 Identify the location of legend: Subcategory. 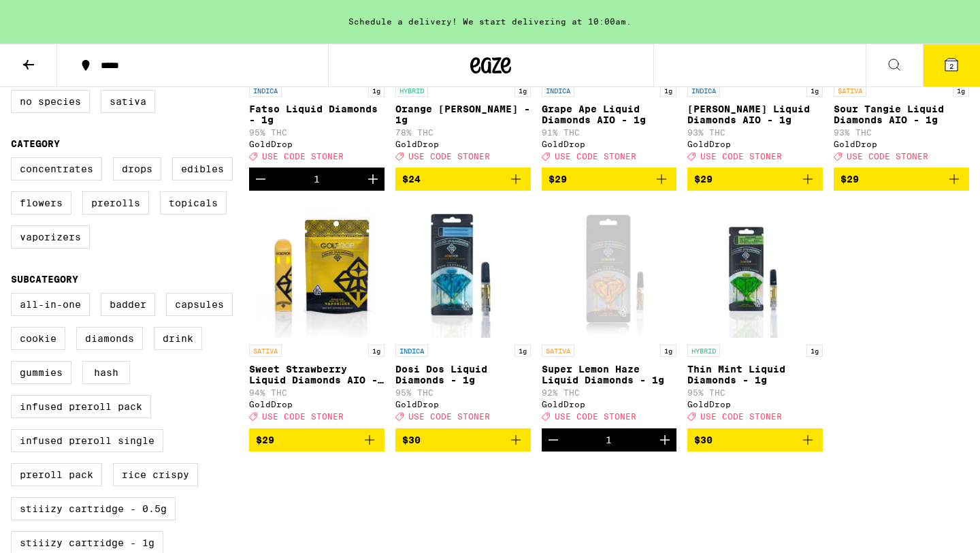
(44, 279).